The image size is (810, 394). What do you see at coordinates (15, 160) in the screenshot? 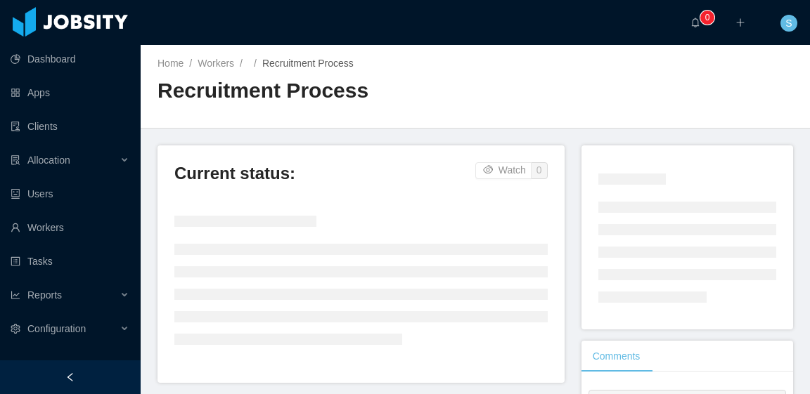
I see `i: icon: solution` at bounding box center [15, 160].